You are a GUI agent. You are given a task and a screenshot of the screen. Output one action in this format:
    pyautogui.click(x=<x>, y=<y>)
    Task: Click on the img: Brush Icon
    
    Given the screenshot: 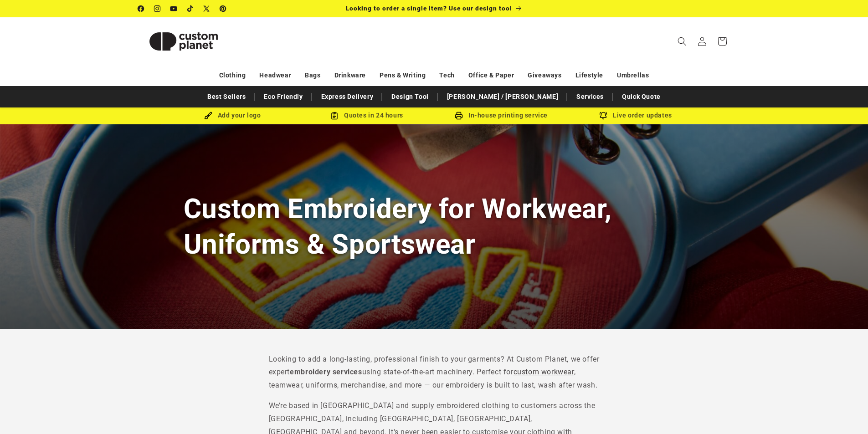 What is the action you would take?
    pyautogui.click(x=208, y=116)
    